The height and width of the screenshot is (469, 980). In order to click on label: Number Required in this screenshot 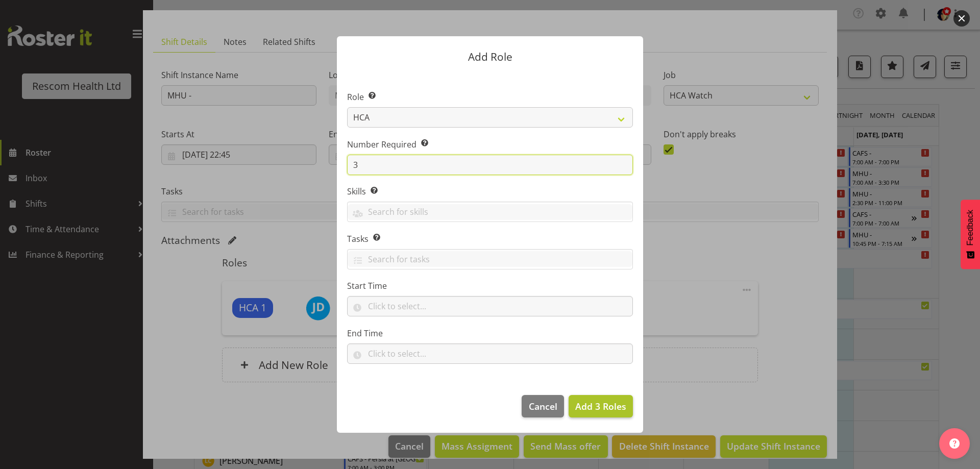, I will do `click(490, 144)`.